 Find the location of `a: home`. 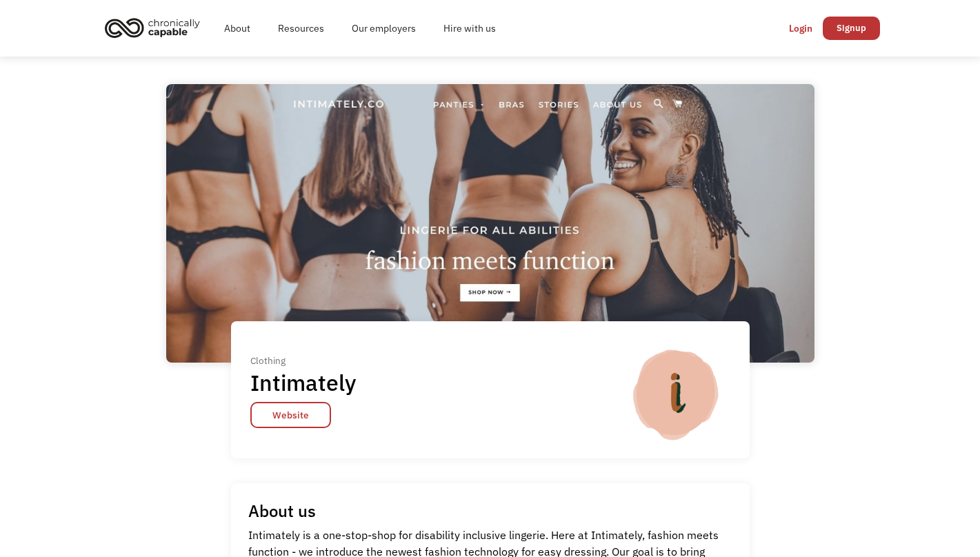

a: home is located at coordinates (155, 28).